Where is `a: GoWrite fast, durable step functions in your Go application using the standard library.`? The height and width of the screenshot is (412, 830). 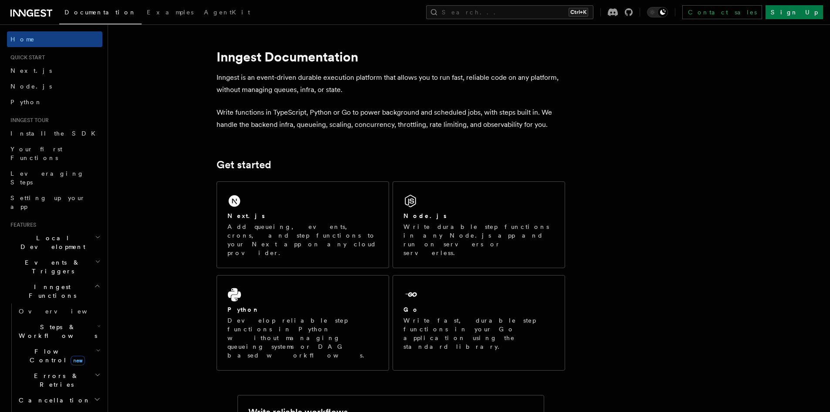
a: GoWrite fast, durable step functions in your Go application using the standard library. is located at coordinates (479, 323).